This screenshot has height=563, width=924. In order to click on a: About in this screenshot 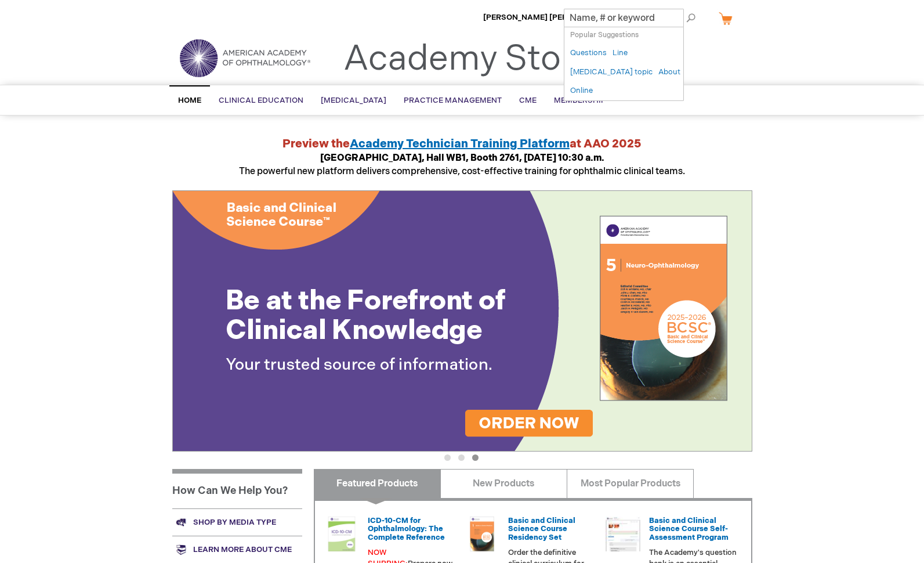, I will do `click(669, 72)`.